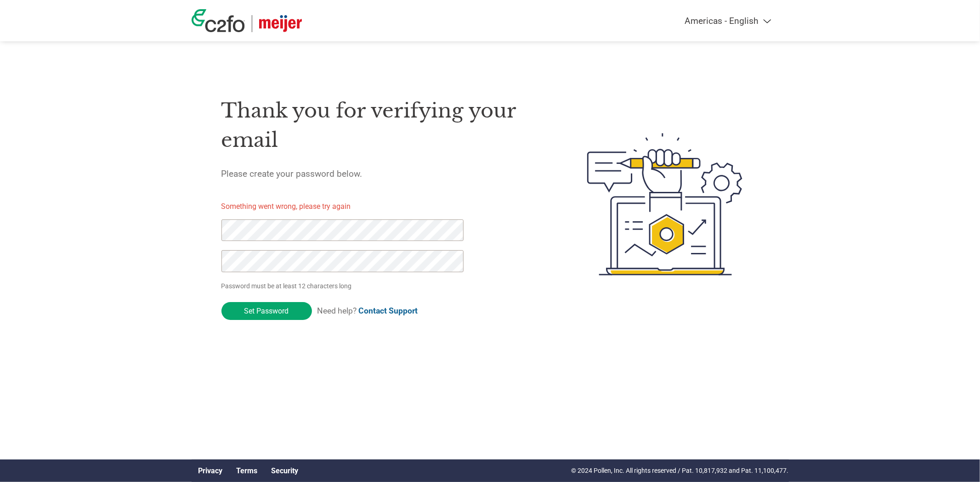 The width and height of the screenshot is (980, 482). Describe the element at coordinates (218, 20) in the screenshot. I see `img: c2fo logo` at that location.